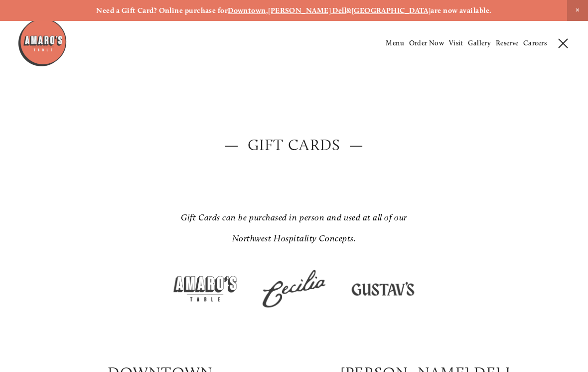  What do you see at coordinates (427, 43) in the screenshot?
I see `span: Order Now` at bounding box center [427, 43].